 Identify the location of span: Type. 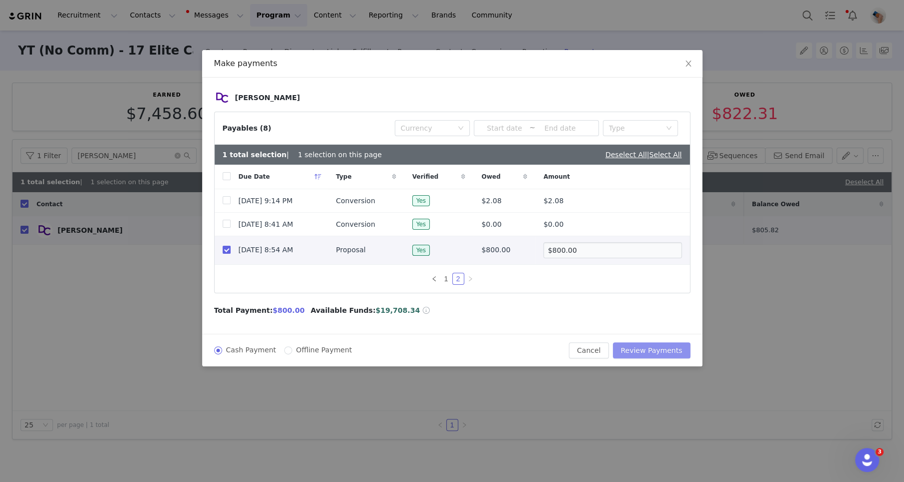
(343, 177).